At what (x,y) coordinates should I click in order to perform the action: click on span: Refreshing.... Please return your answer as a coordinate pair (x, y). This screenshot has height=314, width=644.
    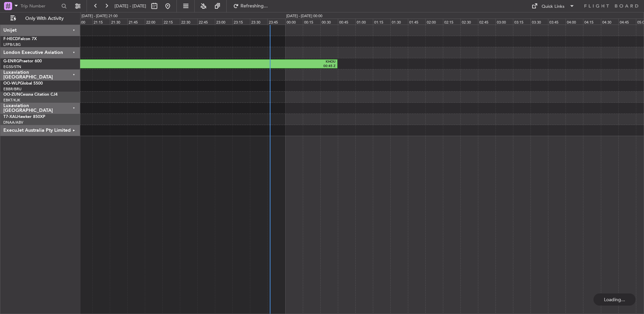
    Looking at the image, I should click on (254, 6).